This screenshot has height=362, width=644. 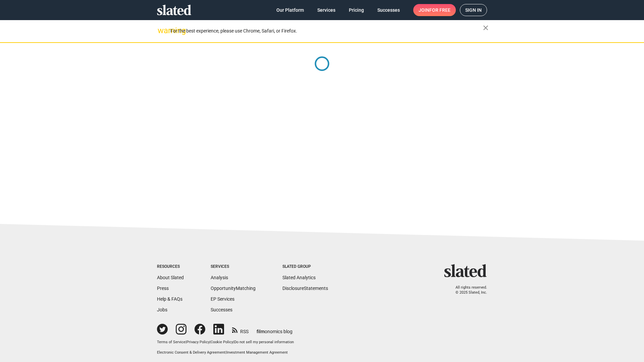 What do you see at coordinates (435, 10) in the screenshot?
I see `a: Joinfor free` at bounding box center [435, 10].